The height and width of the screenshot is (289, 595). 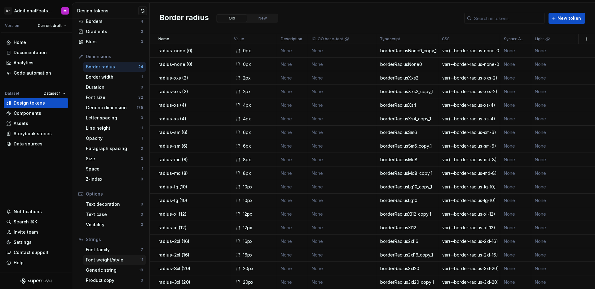 What do you see at coordinates (114, 215) in the screenshot?
I see `a: Text case0` at bounding box center [114, 215].